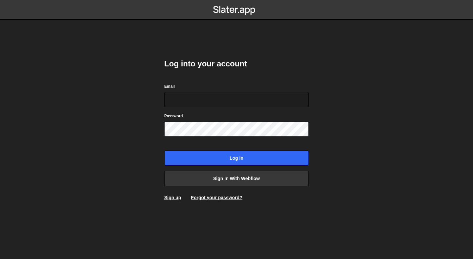  What do you see at coordinates (173, 116) in the screenshot?
I see `label: Password` at bounding box center [173, 116].